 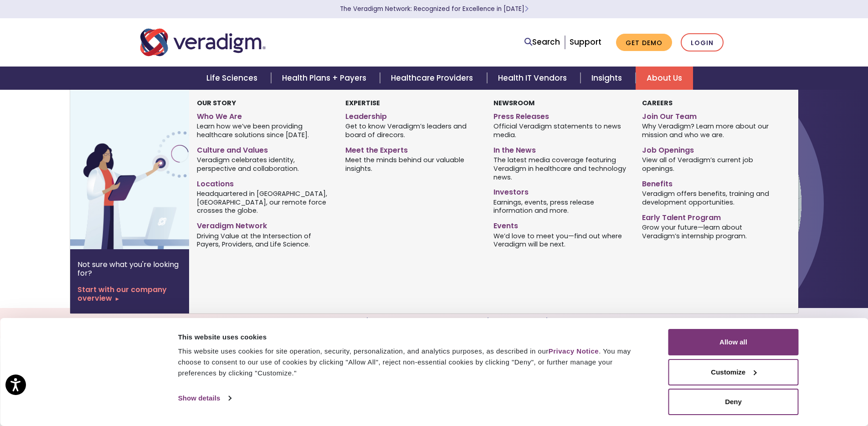 I want to click on a: Search, so click(x=542, y=42).